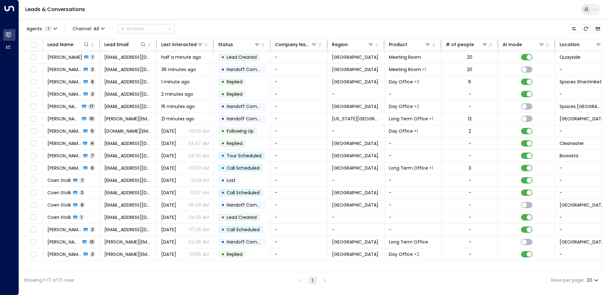 This screenshot has width=607, height=295. I want to click on span: rheakhanna2022@gmail.com, so click(128, 82).